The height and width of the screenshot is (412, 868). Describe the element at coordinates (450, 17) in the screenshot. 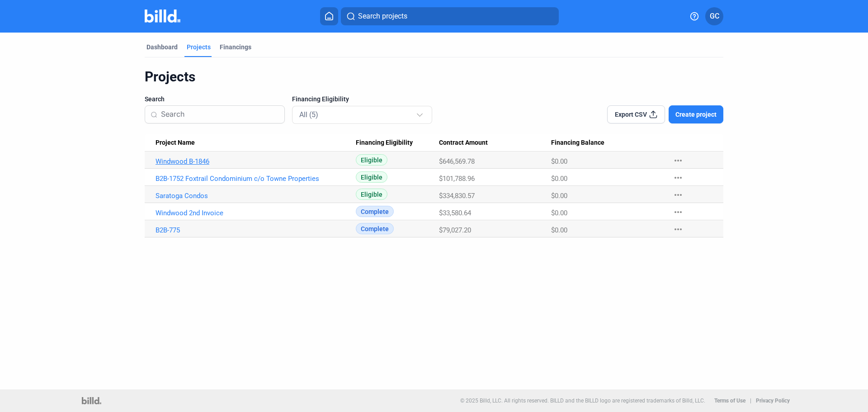

I see `button: Search projects` at that location.